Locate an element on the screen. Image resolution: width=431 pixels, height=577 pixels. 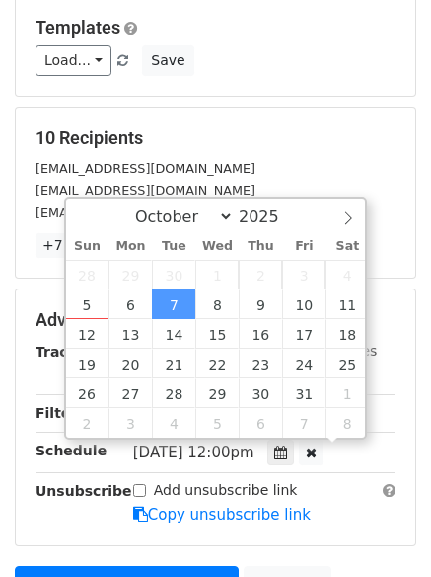
a: +7 more is located at coordinates (72, 245).